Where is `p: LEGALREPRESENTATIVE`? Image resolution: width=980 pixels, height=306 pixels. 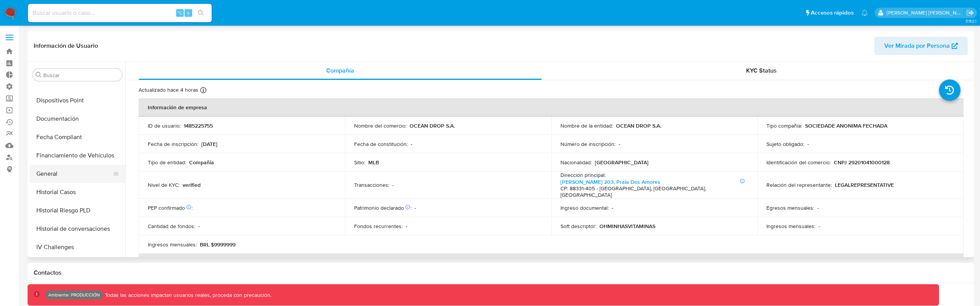 p: LEGALREPRESENTATIVE is located at coordinates (864, 185).